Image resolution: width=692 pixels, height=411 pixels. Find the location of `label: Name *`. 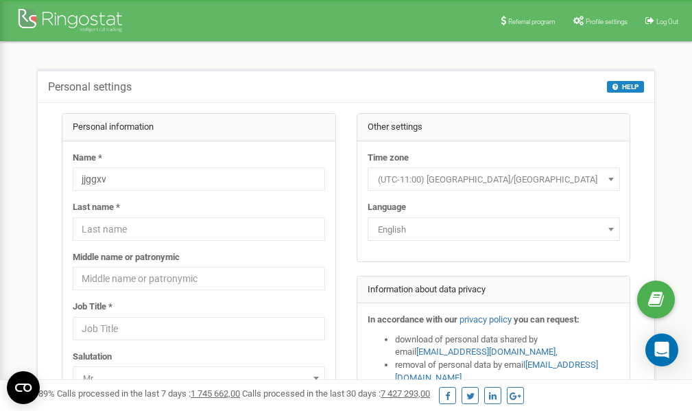

label: Name * is located at coordinates (87, 158).